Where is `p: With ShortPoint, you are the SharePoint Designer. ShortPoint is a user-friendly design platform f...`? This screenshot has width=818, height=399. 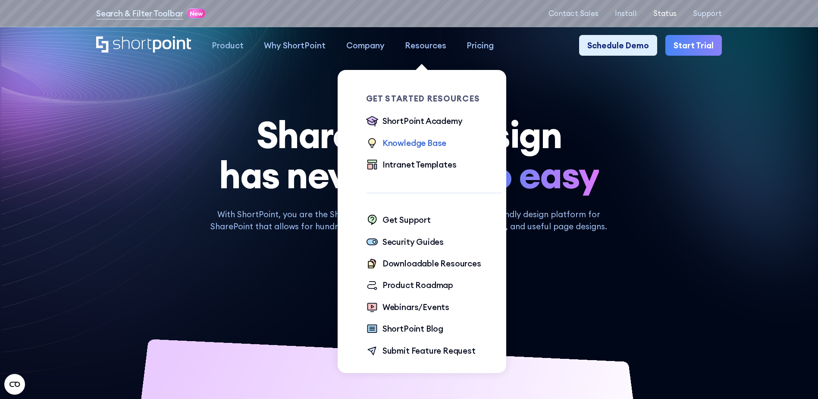
p: With ShortPoint, you are the SharePoint Designer. ShortPoint is a user-friendly design platform f... is located at coordinates (409, 220).